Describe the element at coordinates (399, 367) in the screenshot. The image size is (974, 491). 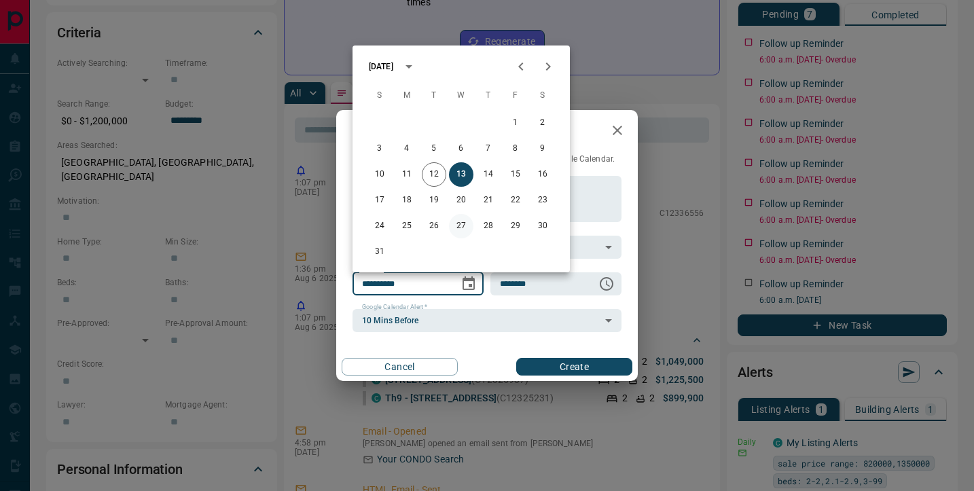
I see `button: Cancel` at that location.